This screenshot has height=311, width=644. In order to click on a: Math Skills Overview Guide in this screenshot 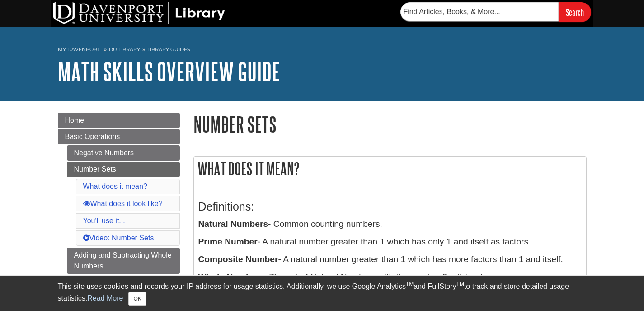, I will do `click(169, 71)`.